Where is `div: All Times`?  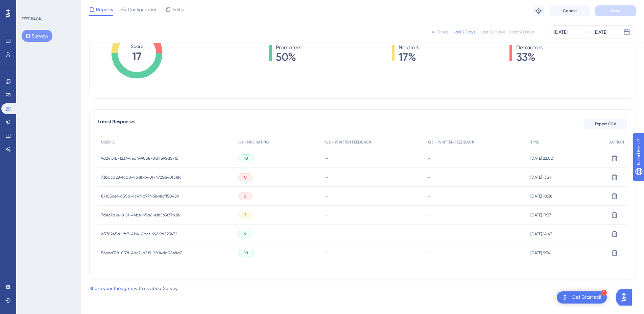 div: All Times is located at coordinates (440, 32).